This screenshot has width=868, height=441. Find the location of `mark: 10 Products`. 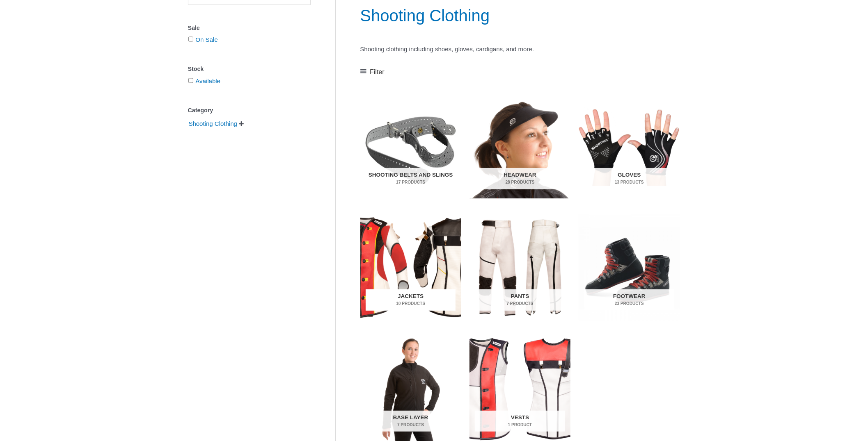

mark: 10 Products is located at coordinates (410, 303).